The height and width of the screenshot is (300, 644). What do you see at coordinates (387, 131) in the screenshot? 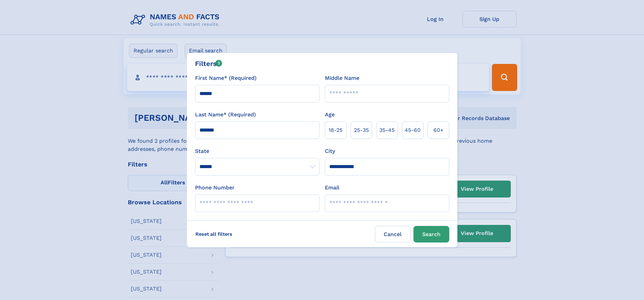
I see `span: 35‑45` at bounding box center [387, 131].